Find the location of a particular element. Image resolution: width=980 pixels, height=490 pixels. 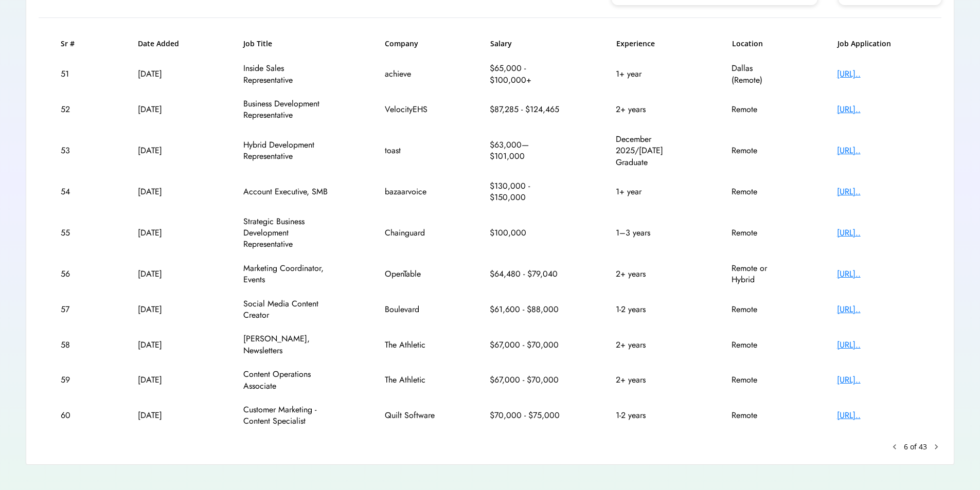

div: 53 is located at coordinates (72, 151).